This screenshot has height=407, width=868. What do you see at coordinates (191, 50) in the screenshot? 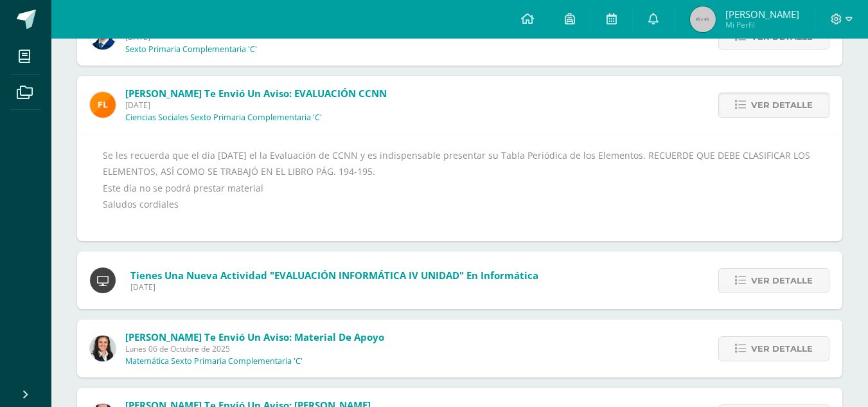
I see `p: Sexto Primaria Complementaria 'C'` at bounding box center [191, 50].